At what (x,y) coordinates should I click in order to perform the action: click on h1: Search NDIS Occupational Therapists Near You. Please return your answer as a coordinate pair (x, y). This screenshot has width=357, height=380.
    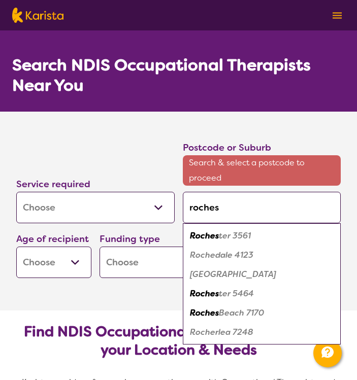
    Looking at the image, I should click on (178, 75).